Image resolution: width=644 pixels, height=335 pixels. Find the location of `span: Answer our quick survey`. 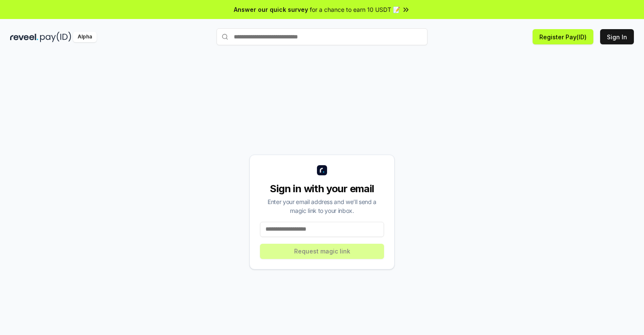

span: Answer our quick survey is located at coordinates (271, 9).